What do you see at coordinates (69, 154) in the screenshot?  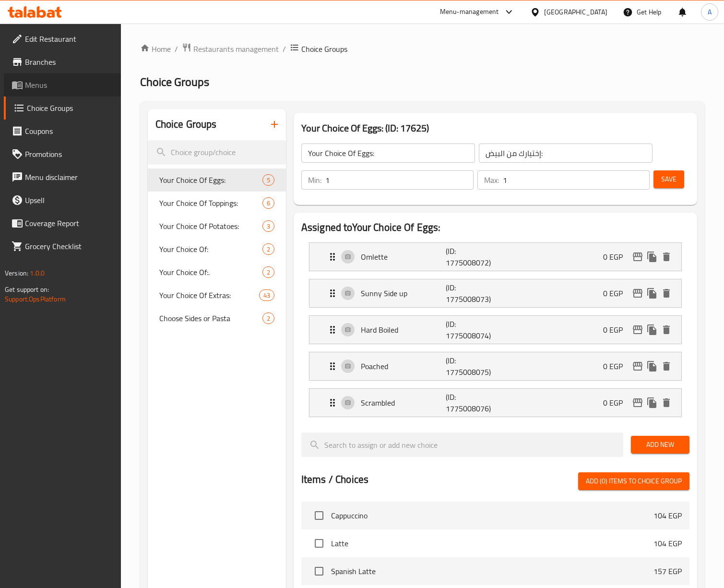 I see `span: Promotions` at bounding box center [69, 154].